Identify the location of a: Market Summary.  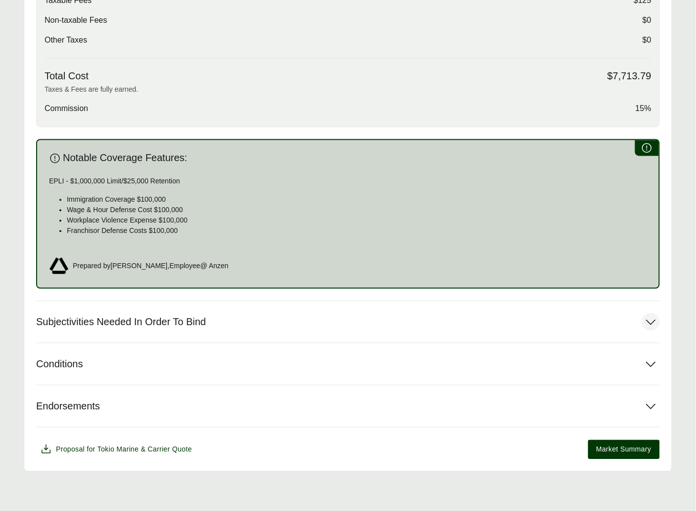
(624, 449).